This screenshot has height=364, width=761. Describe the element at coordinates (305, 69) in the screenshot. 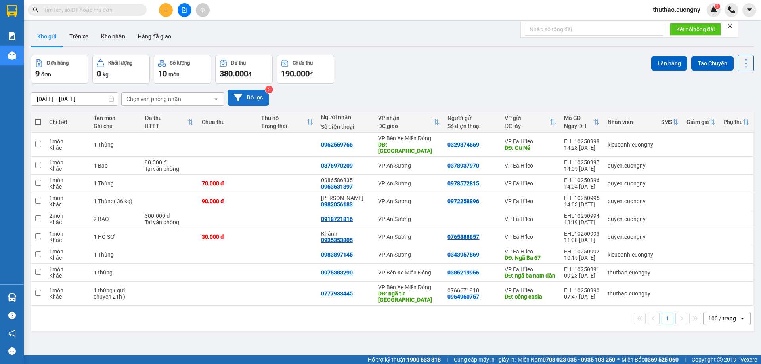

I see `button: Chưa thu190.000đ` at that location.